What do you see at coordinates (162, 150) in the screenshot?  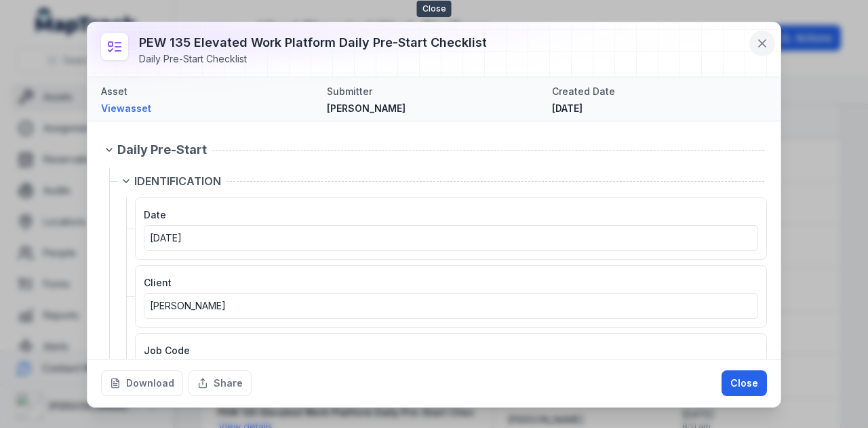 I see `span: Daily Pre-Start` at bounding box center [162, 150].